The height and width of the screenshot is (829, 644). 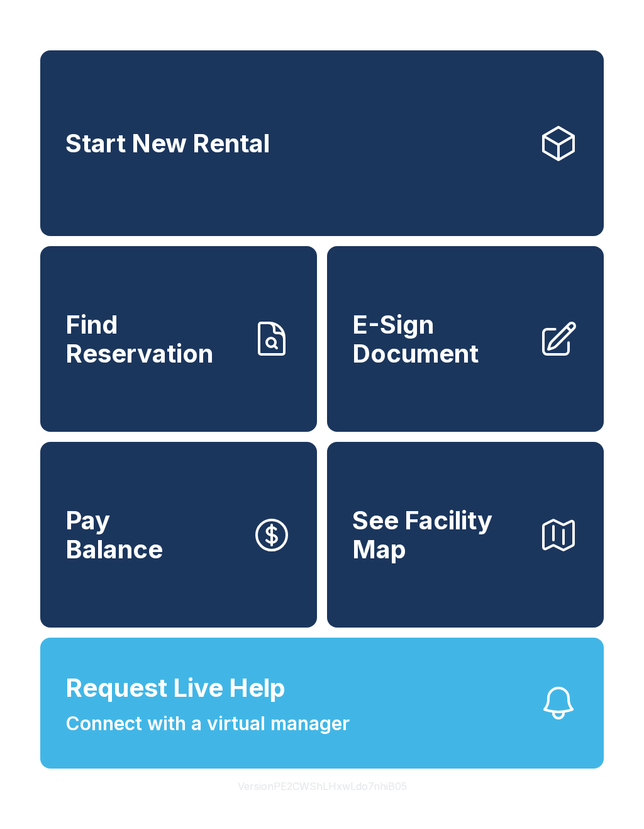 What do you see at coordinates (440, 339) in the screenshot?
I see `span: E-Sign Document` at bounding box center [440, 339].